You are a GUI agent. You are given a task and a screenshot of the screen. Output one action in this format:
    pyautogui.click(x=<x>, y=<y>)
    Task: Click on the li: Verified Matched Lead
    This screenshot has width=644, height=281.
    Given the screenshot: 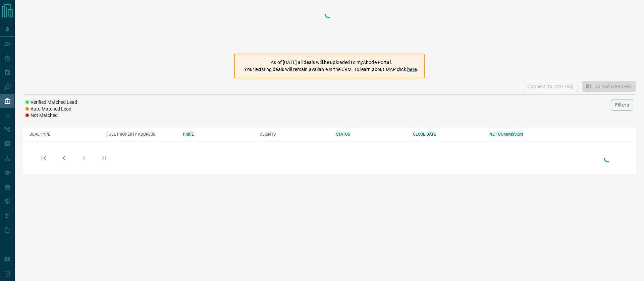 What is the action you would take?
    pyautogui.click(x=51, y=103)
    